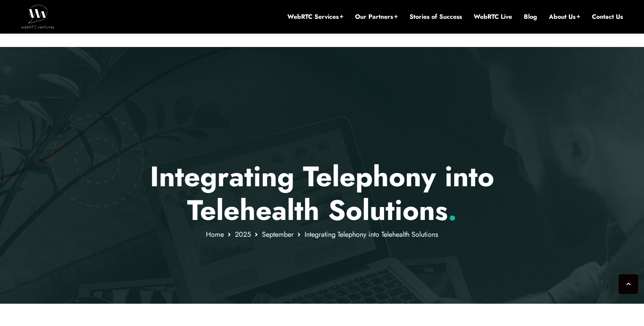 The width and height of the screenshot is (644, 326). I want to click on a: Home, so click(215, 234).